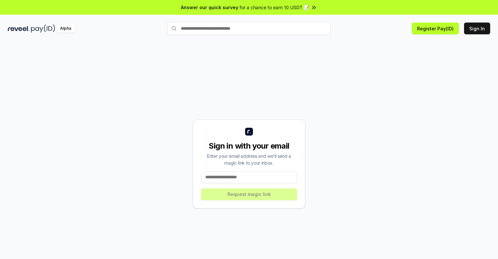  What do you see at coordinates (19, 28) in the screenshot?
I see `img: reveel_dark` at bounding box center [19, 28].